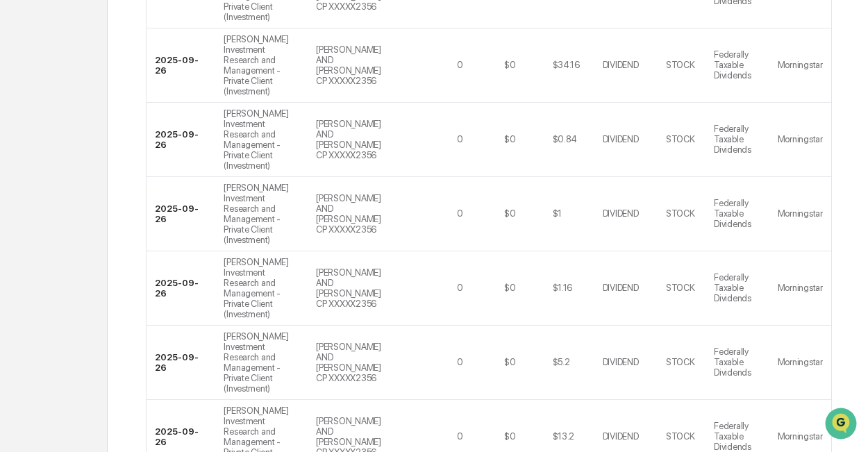 The width and height of the screenshot is (868, 452). Describe the element at coordinates (136, 182) in the screenshot. I see `a: 🗄️Attestations` at that location.